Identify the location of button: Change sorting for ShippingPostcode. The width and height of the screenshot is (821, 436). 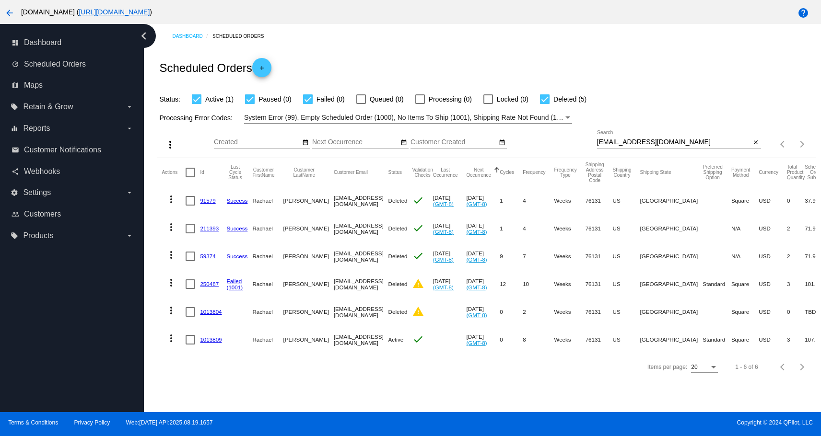
(595, 173).